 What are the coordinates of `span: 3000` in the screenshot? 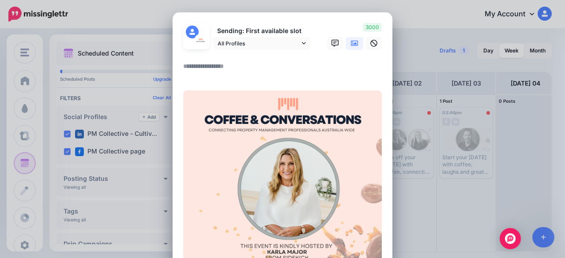 It's located at (372, 27).